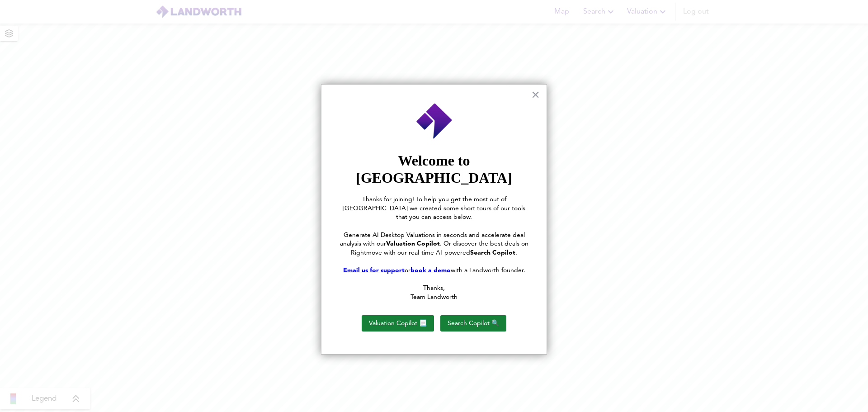 The width and height of the screenshot is (868, 412). What do you see at coordinates (430, 271) in the screenshot?
I see `a: book a demo` at bounding box center [430, 271].